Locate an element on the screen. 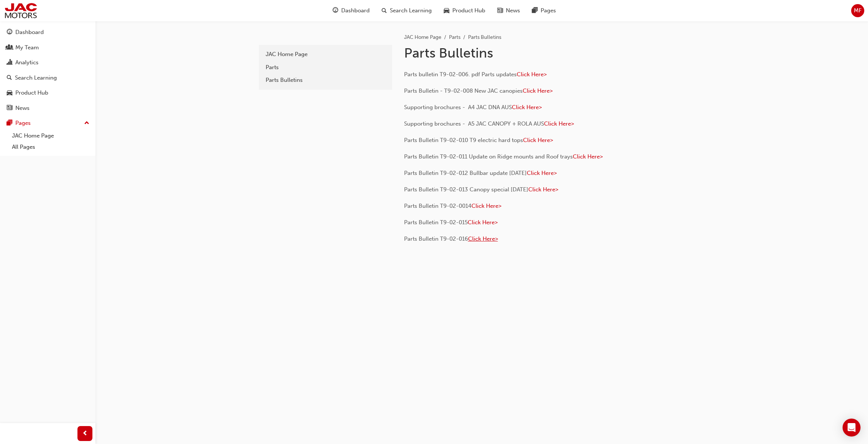 The width and height of the screenshot is (868, 444). span: Parts Bulletin T9-02-011 Update on Ridge mounts and Roof trays is located at coordinates (489, 156).